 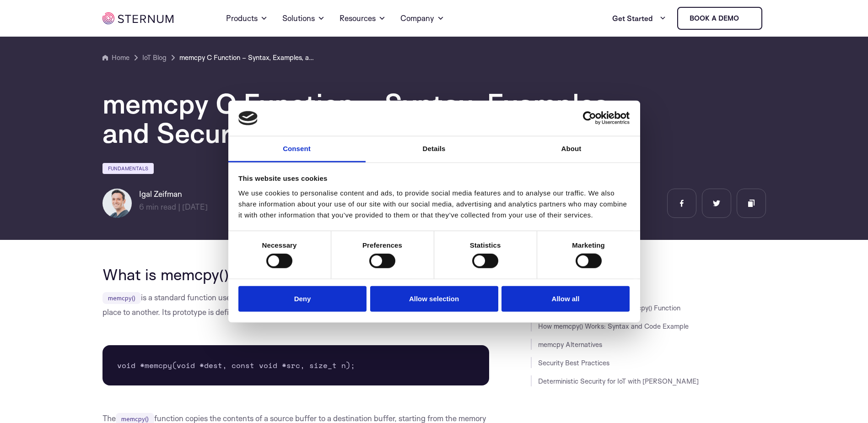 What do you see at coordinates (296, 274) in the screenshot?
I see `h2: What is memcpy()` at bounding box center [296, 274].